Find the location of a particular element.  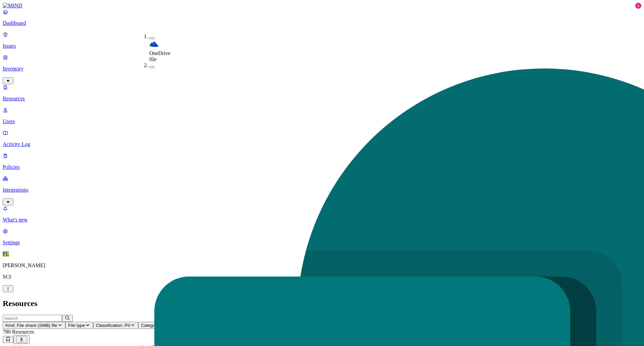

p: Issues is located at coordinates (322, 46).